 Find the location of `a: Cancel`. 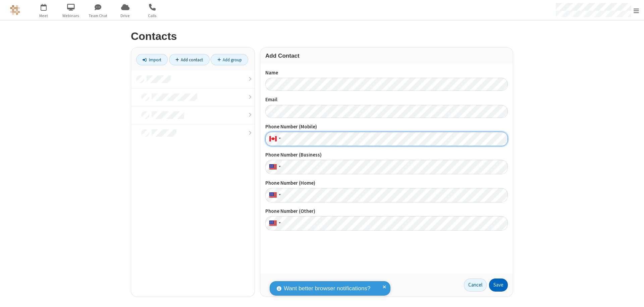

a: Cancel is located at coordinates (475, 285).